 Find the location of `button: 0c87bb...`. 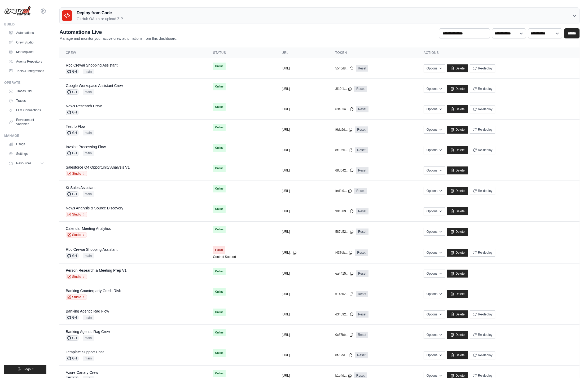

button: 0c87bb... is located at coordinates (345, 335).